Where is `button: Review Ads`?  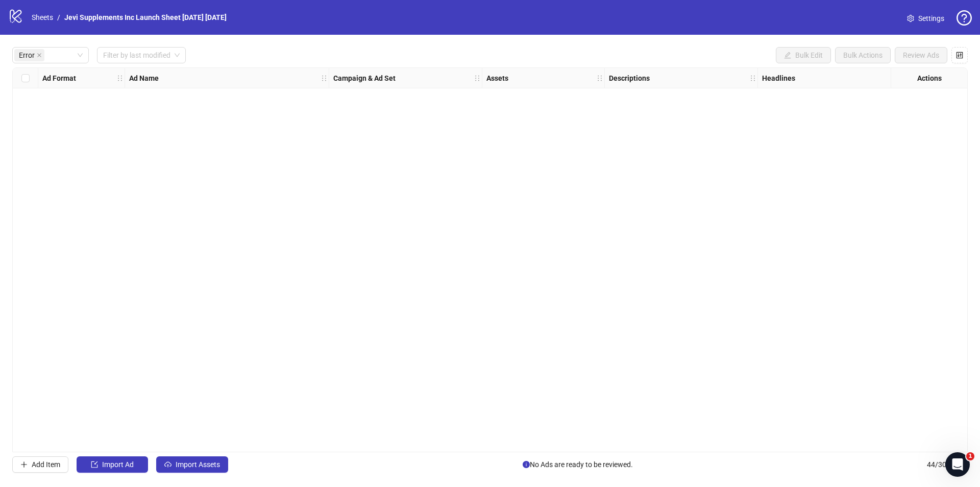 button: Review Ads is located at coordinates (921, 55).